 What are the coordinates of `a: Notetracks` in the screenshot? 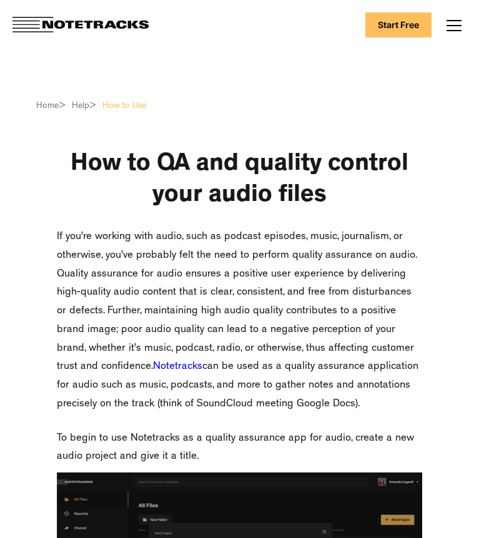 It's located at (177, 366).